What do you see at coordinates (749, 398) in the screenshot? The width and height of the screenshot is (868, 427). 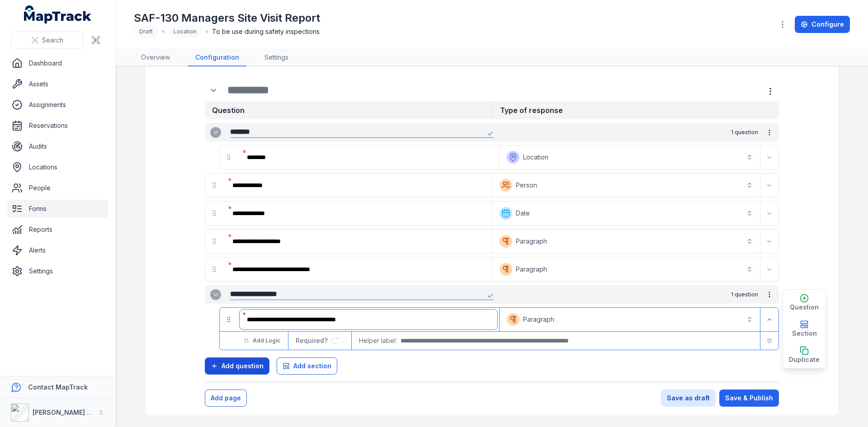 I see `button: Save & Publish` at bounding box center [749, 398].